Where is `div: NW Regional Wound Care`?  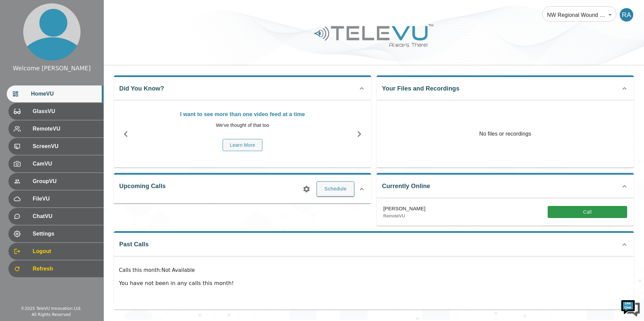 div: NW Regional Wound Care is located at coordinates (579, 15).